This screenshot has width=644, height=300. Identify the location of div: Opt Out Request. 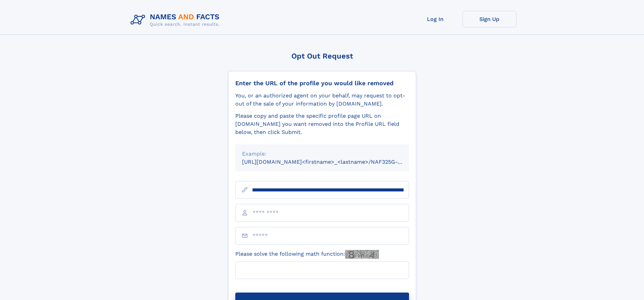
(322, 56).